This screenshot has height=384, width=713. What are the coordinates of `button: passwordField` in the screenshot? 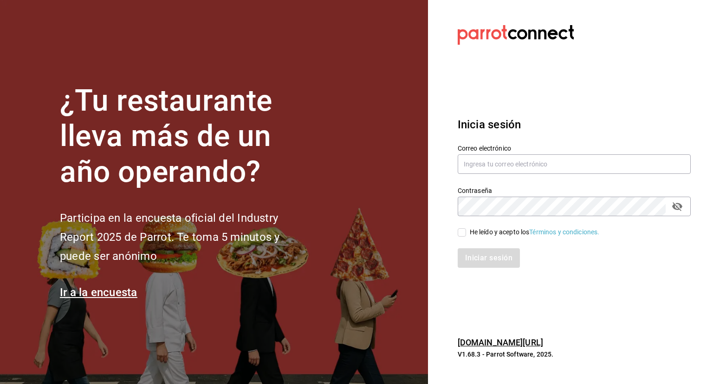 It's located at (678, 206).